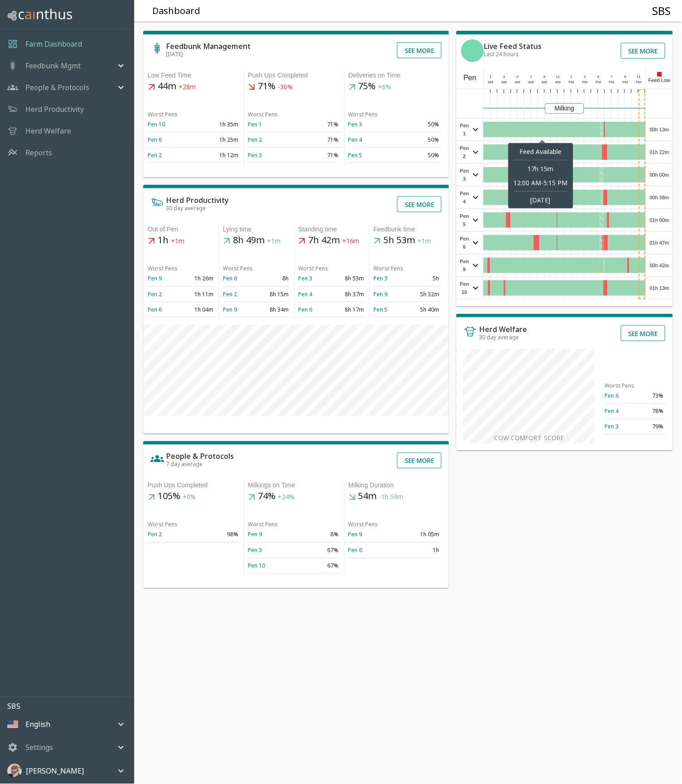 The height and width of the screenshot is (784, 682). What do you see at coordinates (294, 87) in the screenshot?
I see `h5: 71%` at bounding box center [294, 87].